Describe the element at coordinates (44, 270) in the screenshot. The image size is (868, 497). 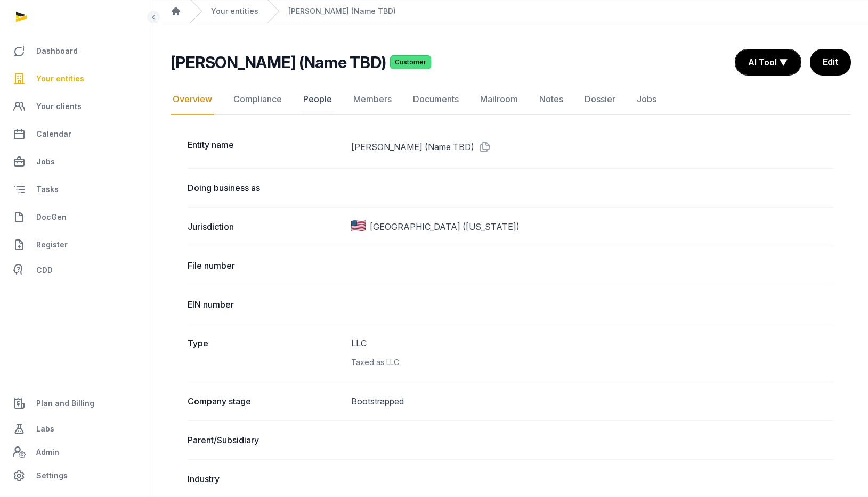
I see `span: CDD` at that location.